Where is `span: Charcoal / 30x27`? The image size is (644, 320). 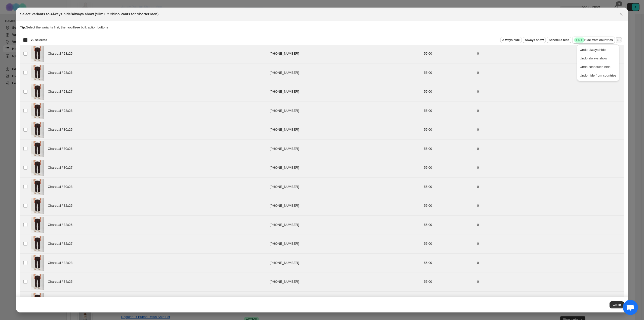
span: Charcoal / 30x27 is located at coordinates (61, 168).